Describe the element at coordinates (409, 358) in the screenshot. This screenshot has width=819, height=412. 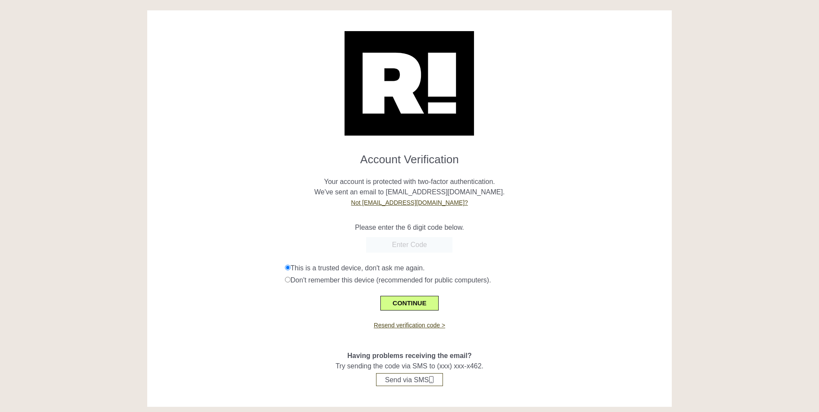
I see `div: Try sending the code via SMS to (xxx) xxx-x462.` at that location.